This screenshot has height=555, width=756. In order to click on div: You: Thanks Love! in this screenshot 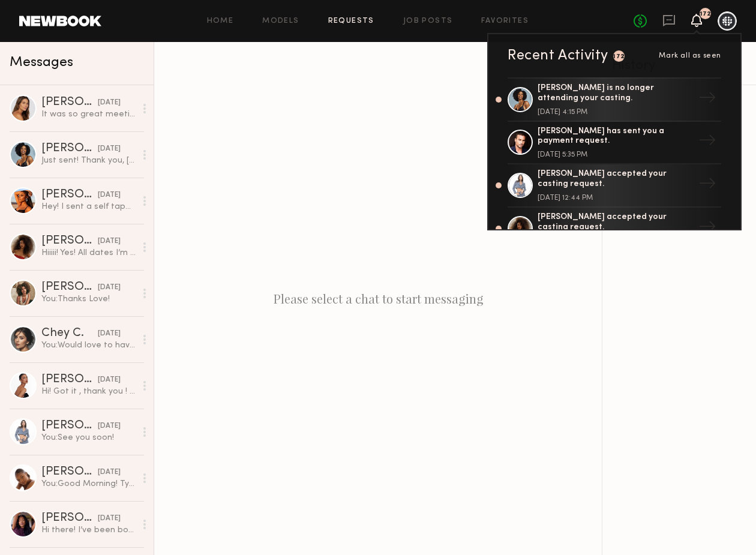, I will do `click(88, 298)`.